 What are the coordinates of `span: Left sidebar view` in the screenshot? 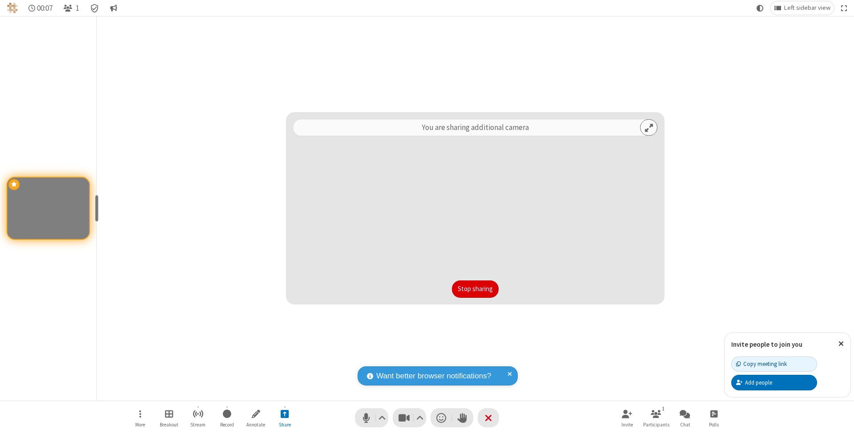 It's located at (808, 8).